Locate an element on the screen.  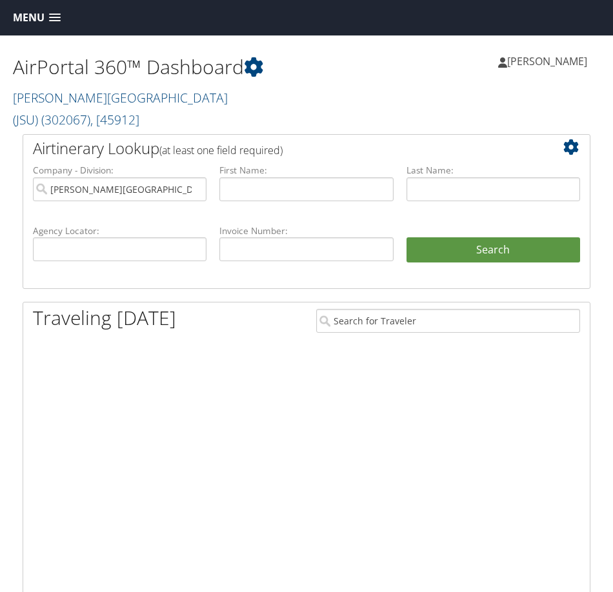
label: Agency Locator: is located at coordinates (119, 231).